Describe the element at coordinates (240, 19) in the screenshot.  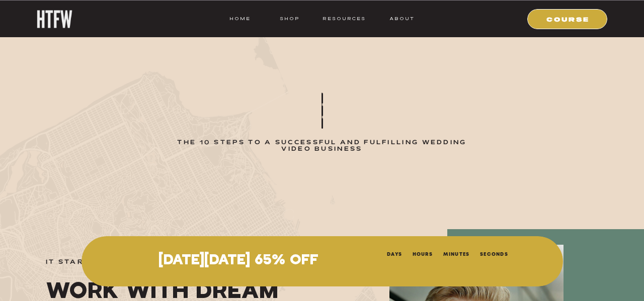
I see `a: HOME` at that location.